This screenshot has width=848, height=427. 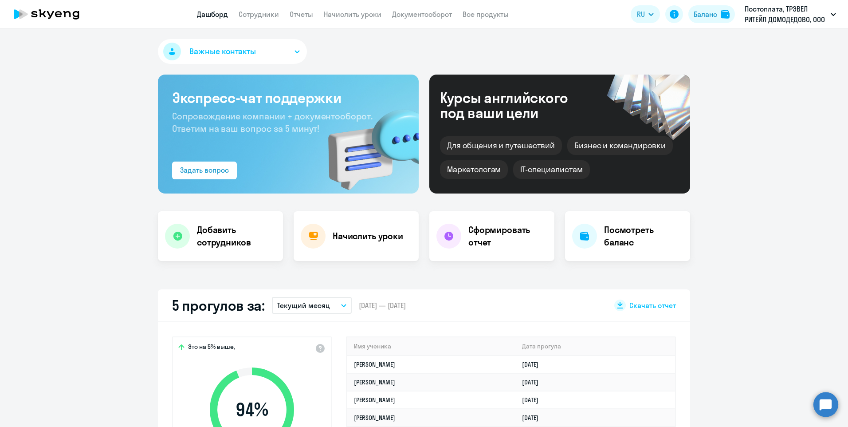 What do you see at coordinates (646, 14) in the screenshot?
I see `button: RU` at bounding box center [646, 14].